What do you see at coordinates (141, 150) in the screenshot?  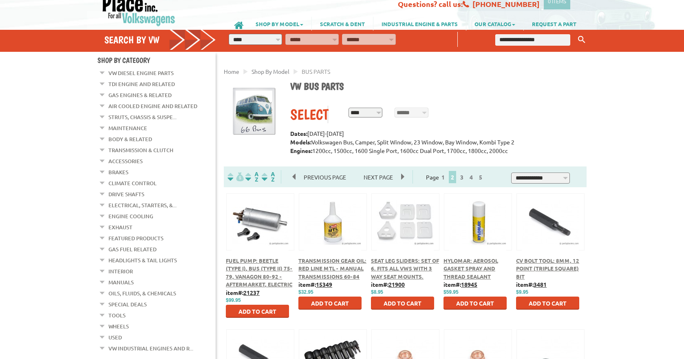 I see `a: Transmission & Clutch` at bounding box center [141, 150].